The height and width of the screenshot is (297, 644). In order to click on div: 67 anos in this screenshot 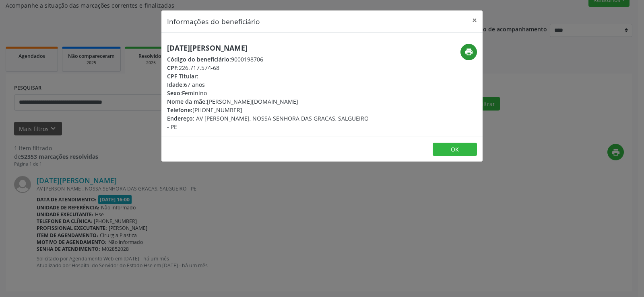, I will do `click(269, 84)`.